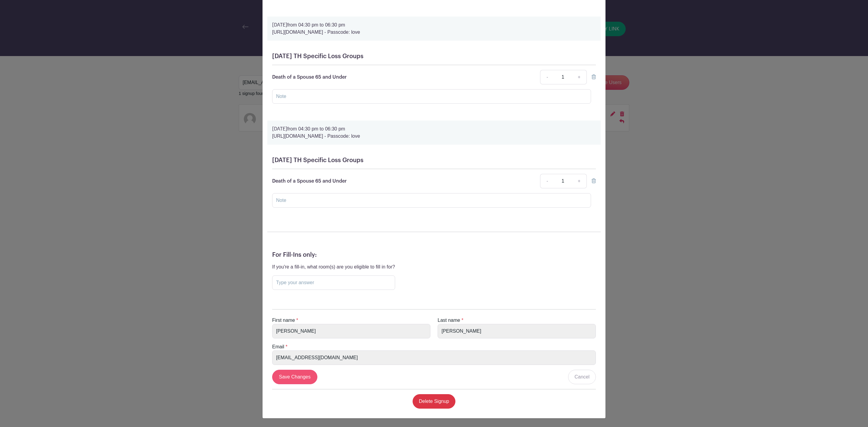  What do you see at coordinates (334, 267) in the screenshot?
I see `p: If you're a fill-in, what room(s) are you eligible to fill in for?` at bounding box center [334, 267].